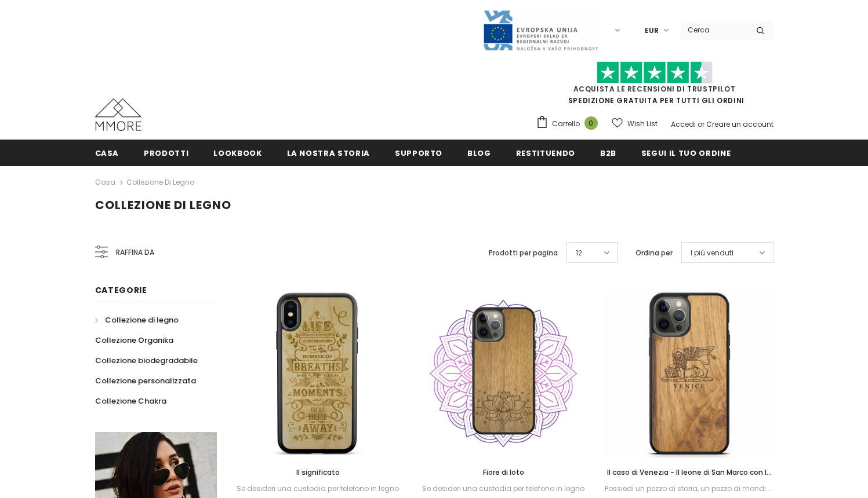 This screenshot has width=868, height=498. I want to click on a: Blog, so click(479, 152).